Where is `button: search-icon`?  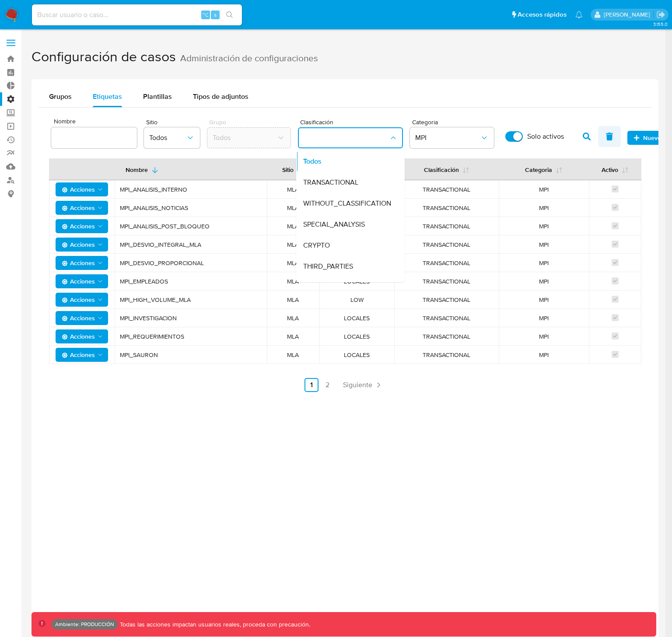 button: search-icon is located at coordinates (229, 15).